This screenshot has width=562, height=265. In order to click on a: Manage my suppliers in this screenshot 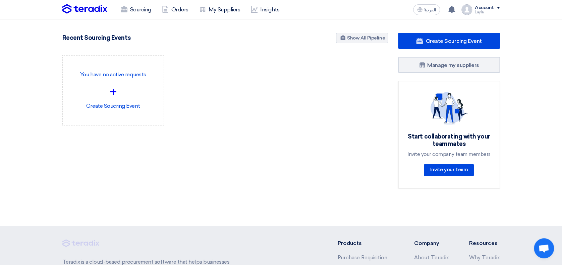, I will do `click(449, 65)`.